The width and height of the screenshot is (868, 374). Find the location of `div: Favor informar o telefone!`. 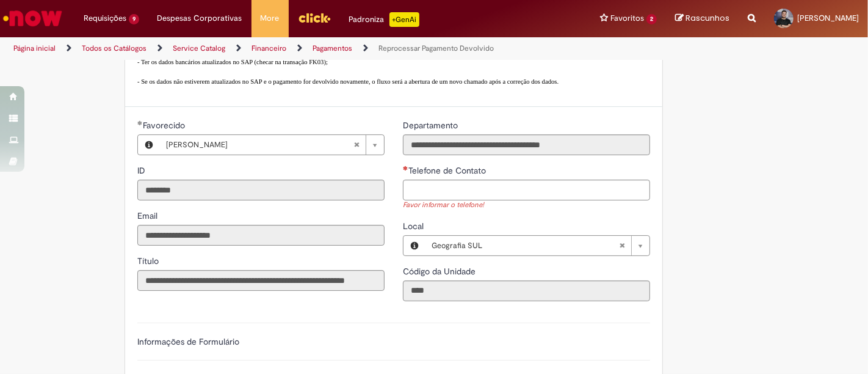

div: Favor informar o telefone! is located at coordinates (526, 206).